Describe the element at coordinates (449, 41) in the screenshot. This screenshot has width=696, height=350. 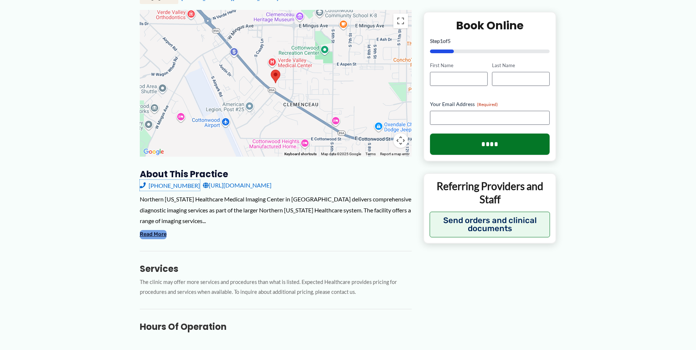
I see `span: 5` at that location.